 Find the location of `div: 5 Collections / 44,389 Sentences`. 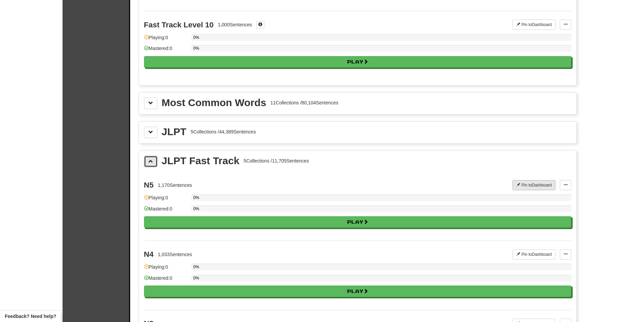

div: 5 Collections / 44,389 Sentences is located at coordinates (223, 132).